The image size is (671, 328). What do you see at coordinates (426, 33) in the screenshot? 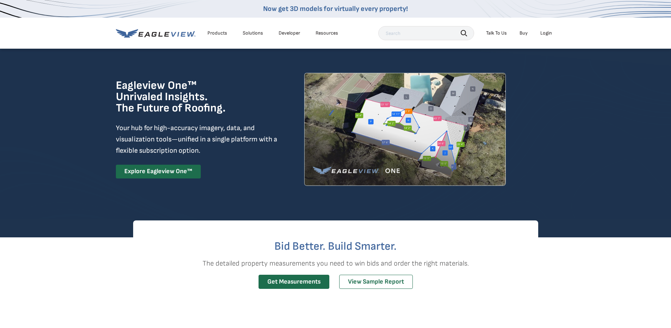
I see `input: Search` at bounding box center [426, 33].